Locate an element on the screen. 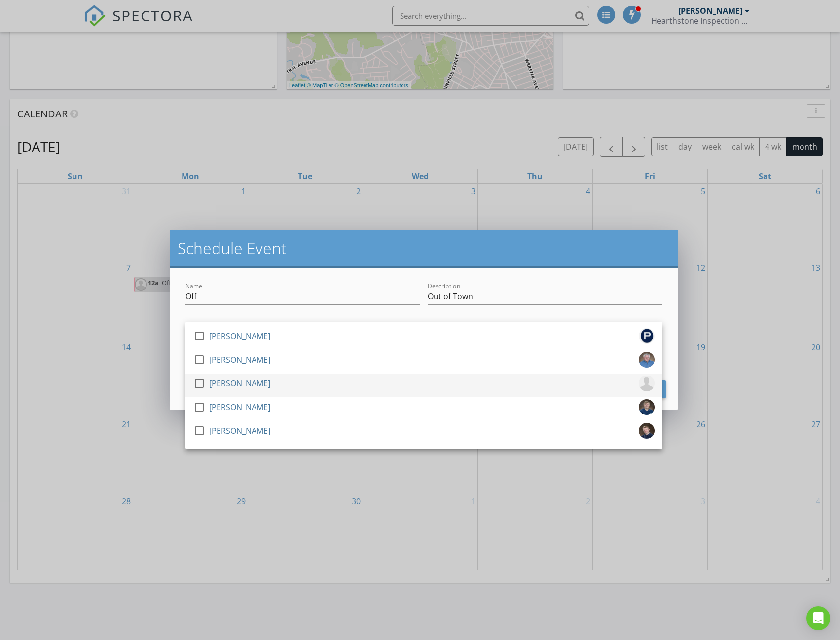 The image size is (840, 640). h2: Schedule Event is located at coordinates (424, 248).